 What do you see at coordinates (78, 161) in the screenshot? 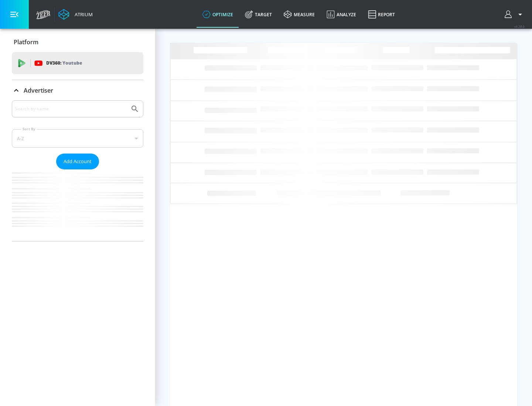
I see `button: Add Account` at bounding box center [78, 161].